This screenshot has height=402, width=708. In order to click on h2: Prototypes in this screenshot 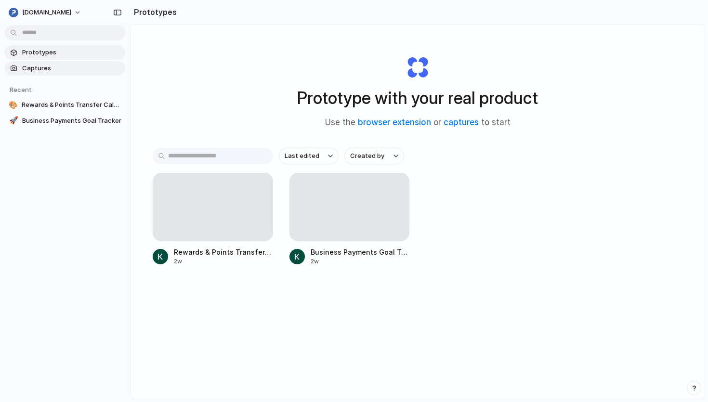, I will do `click(153, 12)`.